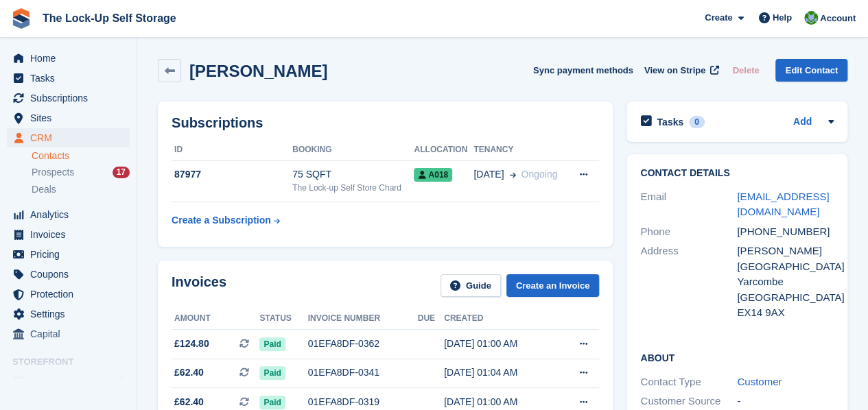 This screenshot has width=868, height=410. Describe the element at coordinates (785, 282) in the screenshot. I see `div: Yarcombe` at that location.